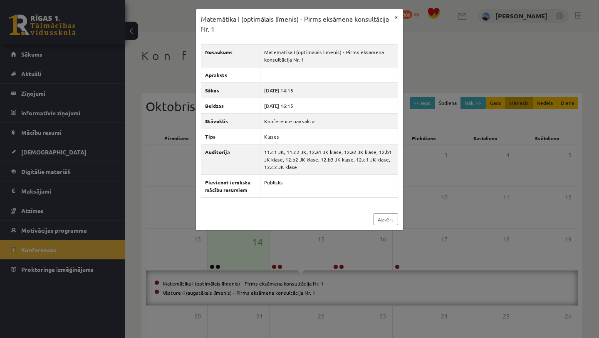 The width and height of the screenshot is (599, 338). What do you see at coordinates (329, 56) in the screenshot?
I see `td: Matemātika I (optimālais līmenis) - Pirms eksāmena konsultācija Nr. 1` at bounding box center [329, 56].